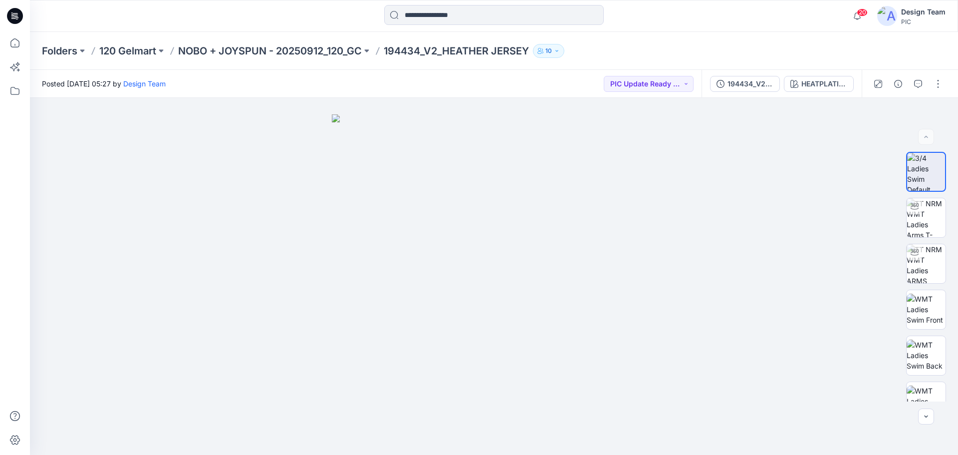 This screenshot has height=455, width=958. Describe the element at coordinates (751, 84) in the screenshot. I see `div: 194434_V2_HEATHER JERSEY` at that location.